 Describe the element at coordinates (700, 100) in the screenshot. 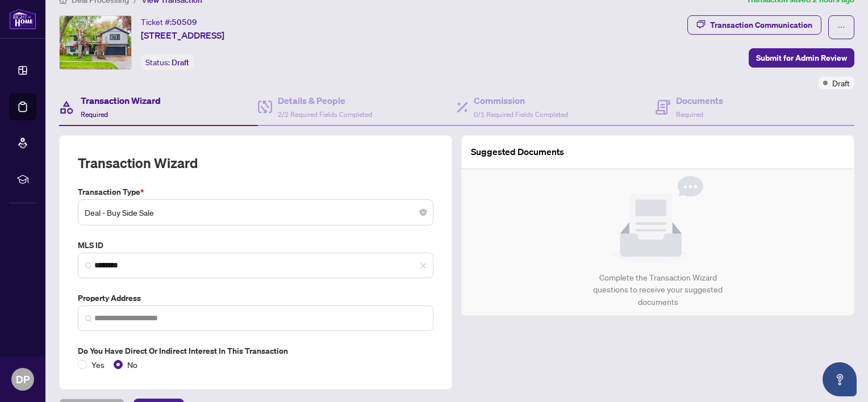

I see `h4: Documents` at that location.